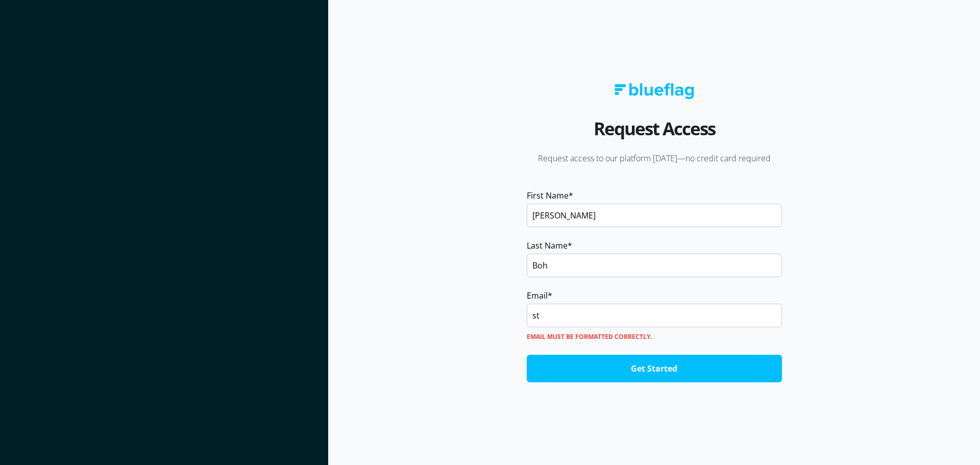 The image size is (980, 465). I want to click on span: Last Name, so click(547, 246).